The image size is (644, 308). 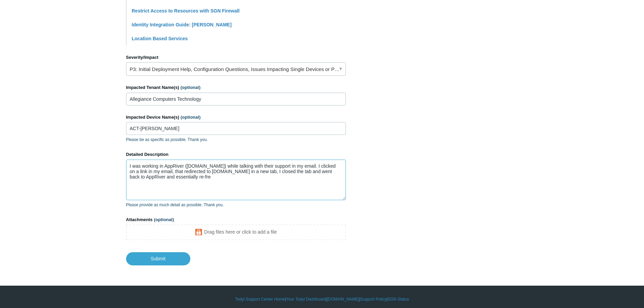 What do you see at coordinates (185, 11) in the screenshot?
I see `a: Restrict Access to Resources with SGN Firewall` at bounding box center [185, 11].